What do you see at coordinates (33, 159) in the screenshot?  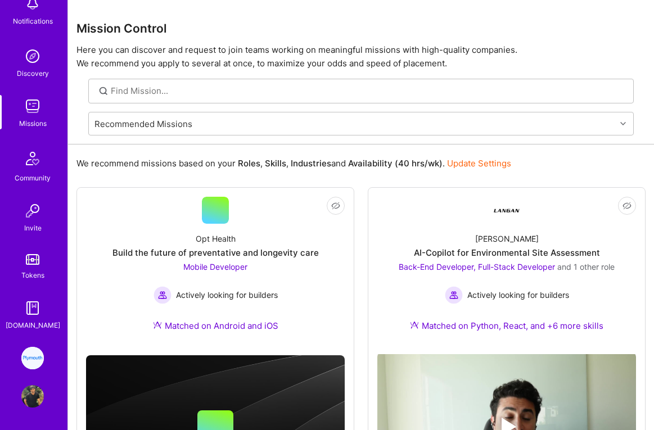 I see `img: Community` at bounding box center [33, 159].